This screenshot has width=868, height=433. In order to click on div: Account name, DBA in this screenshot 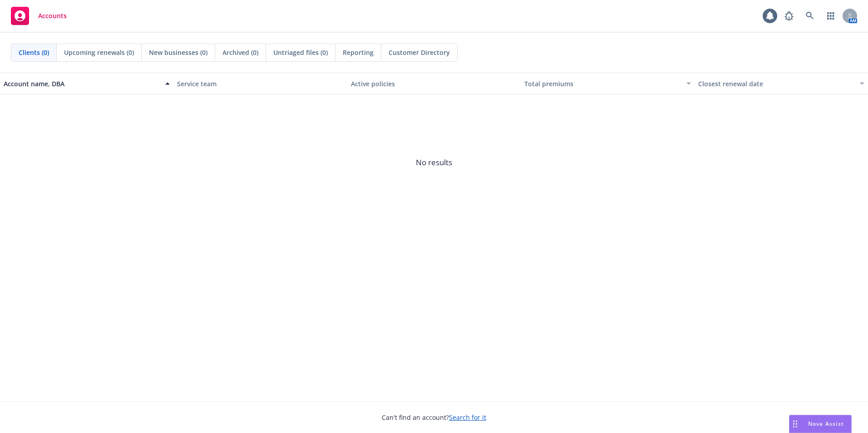, I will do `click(82, 83)`.